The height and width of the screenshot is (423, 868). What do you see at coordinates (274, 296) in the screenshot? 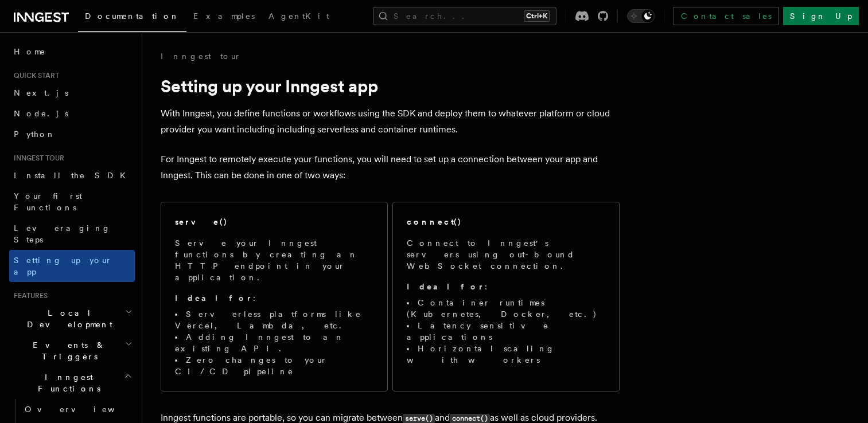
I see `a: serve()Serve your Inngest functions by creating an HTTP endpoint in your application.Ideal for:Se...` at bounding box center [274, 296].